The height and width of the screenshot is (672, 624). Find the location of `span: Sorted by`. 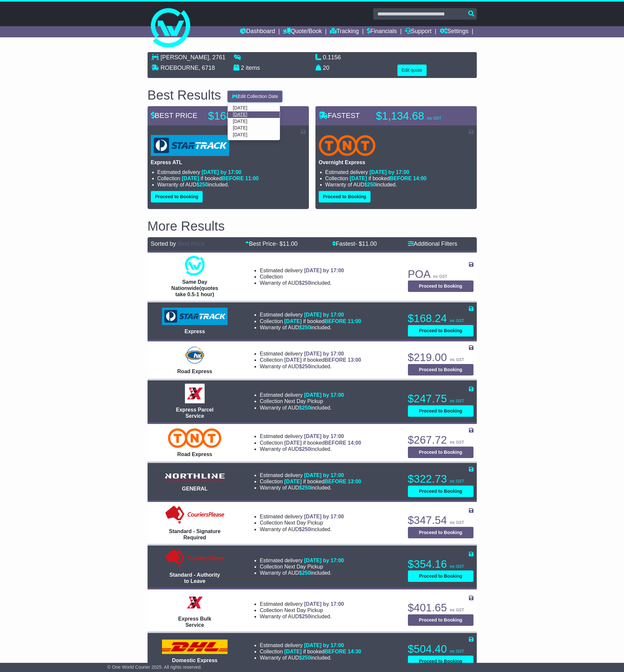

span: Sorted by is located at coordinates (164, 244).